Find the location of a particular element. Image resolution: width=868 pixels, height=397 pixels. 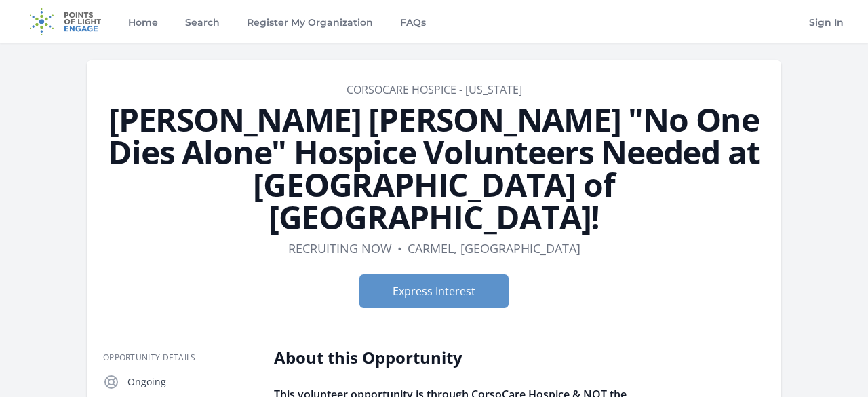

dd: Recruiting now is located at coordinates (340, 248).